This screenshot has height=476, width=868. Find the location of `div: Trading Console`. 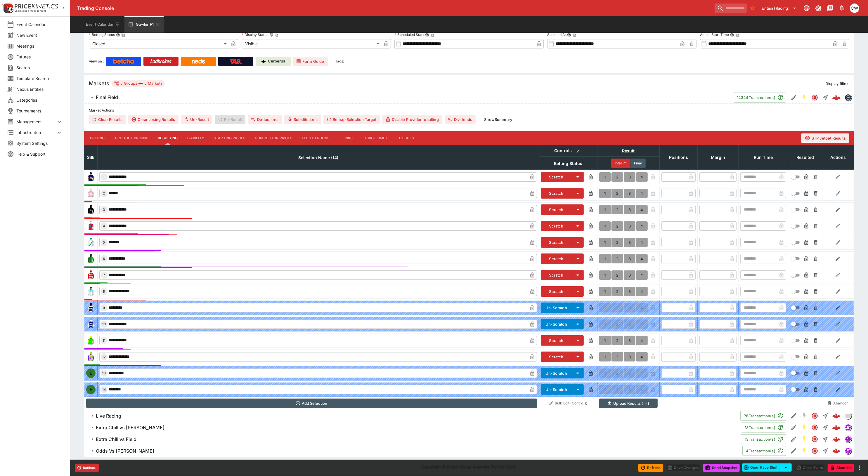

div: Trading Console is located at coordinates (395, 8).